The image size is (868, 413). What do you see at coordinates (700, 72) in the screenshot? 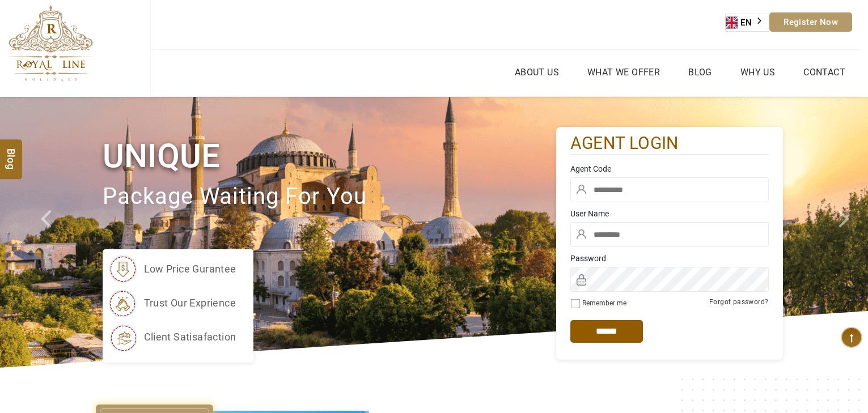
I see `a: Blog` at bounding box center [700, 72].